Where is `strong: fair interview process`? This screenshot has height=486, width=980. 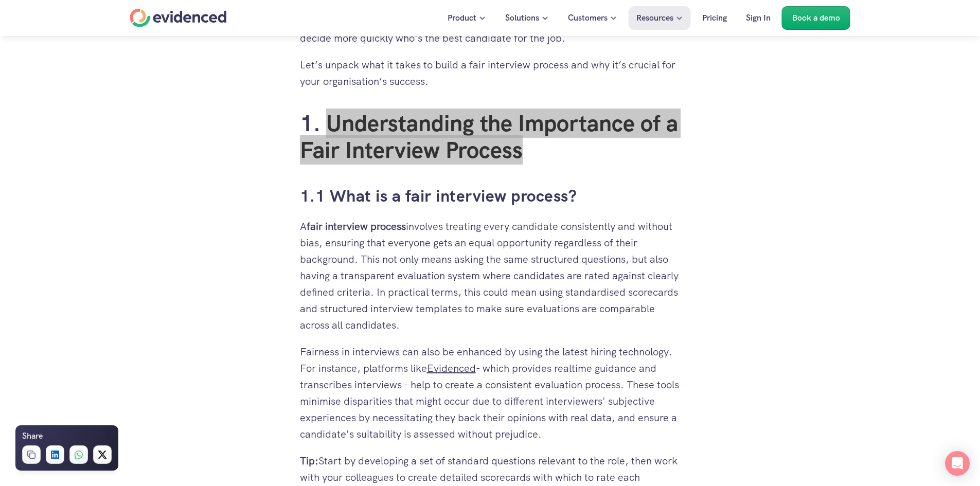
strong: fair interview process is located at coordinates (356, 226).